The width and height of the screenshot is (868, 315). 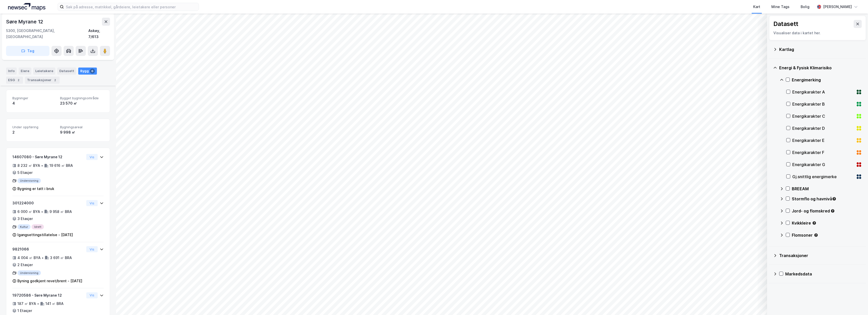 What do you see at coordinates (82, 104) in the screenshot?
I see `div: 23 570 ㎡` at bounding box center [82, 104].